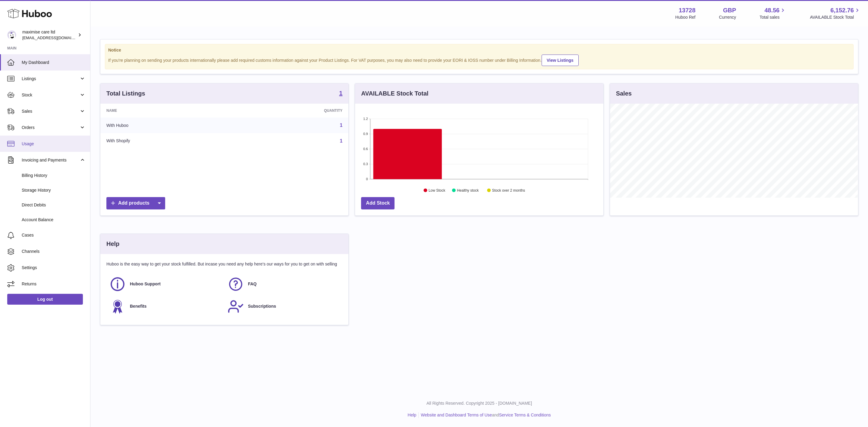  What do you see at coordinates (835, 14) in the screenshot?
I see `a: 6,152.76 AVAILABLE Stock Total` at bounding box center [835, 14].